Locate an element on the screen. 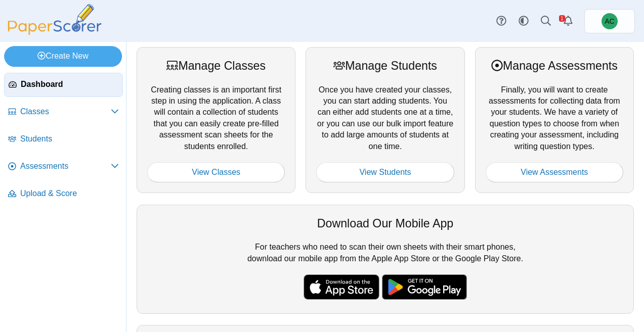  a: Students is located at coordinates (63, 140).